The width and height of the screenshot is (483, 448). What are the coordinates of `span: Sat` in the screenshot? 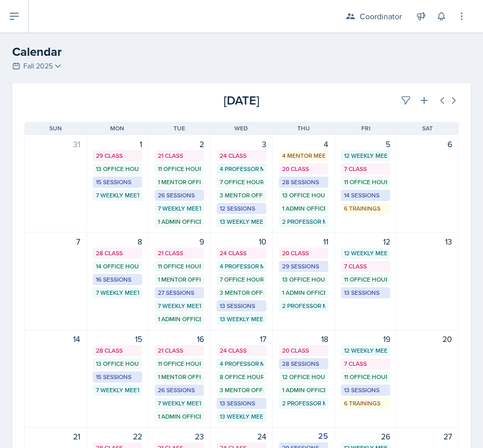 It's located at (427, 128).